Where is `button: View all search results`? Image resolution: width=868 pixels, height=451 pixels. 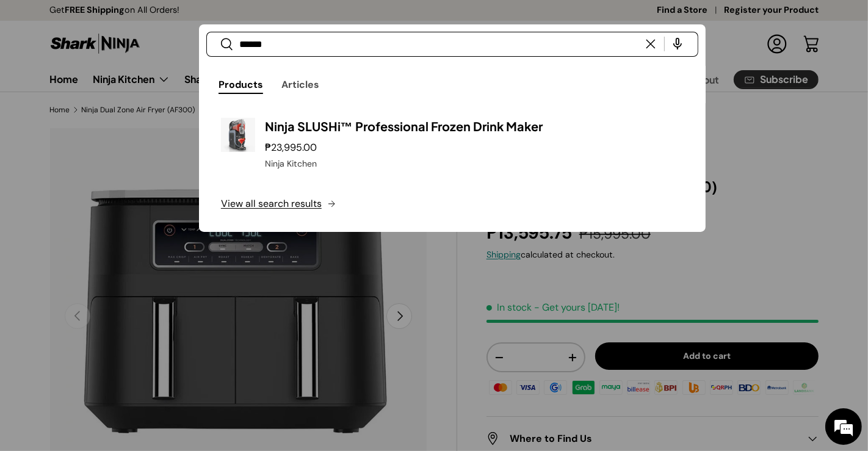
button: View all search results is located at coordinates (452, 206).